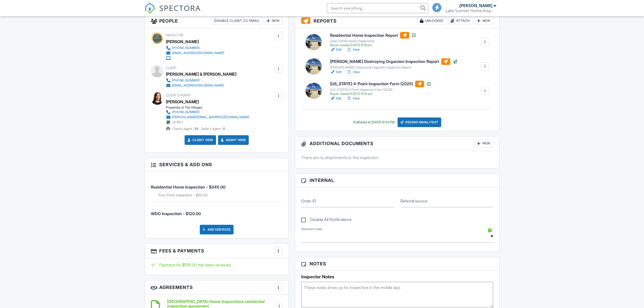 This screenshot has height=308, width=644. Describe the element at coordinates (397, 277) in the screenshot. I see `h5: Inspector Notes` at that location.